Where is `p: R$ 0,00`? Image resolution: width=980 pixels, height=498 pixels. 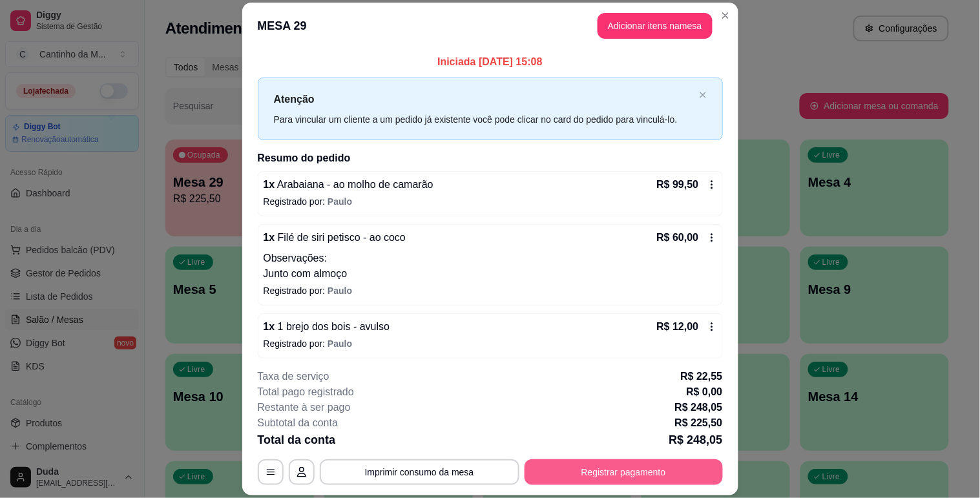 p: R$ 0,00 is located at coordinates (704, 392).